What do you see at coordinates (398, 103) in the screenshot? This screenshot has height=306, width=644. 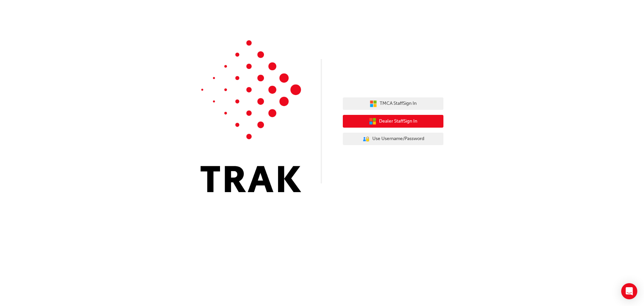 I see `span: TMCA Staff Sign In` at bounding box center [398, 103].